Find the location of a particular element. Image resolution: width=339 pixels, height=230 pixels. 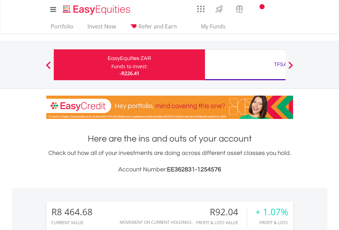

div: EasyEquities ZAR is located at coordinates (129, 58).